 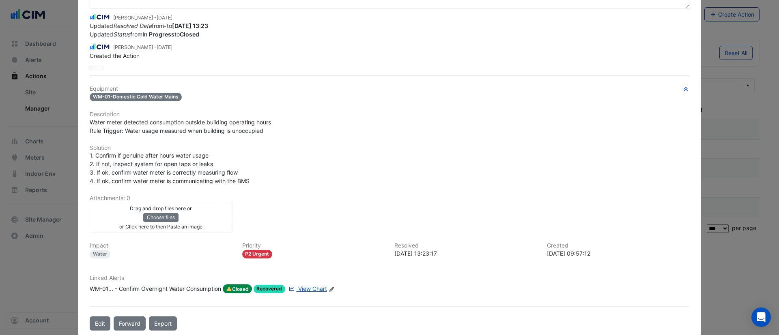 I want to click on h6: Linked Alerts, so click(x=389, y=278).